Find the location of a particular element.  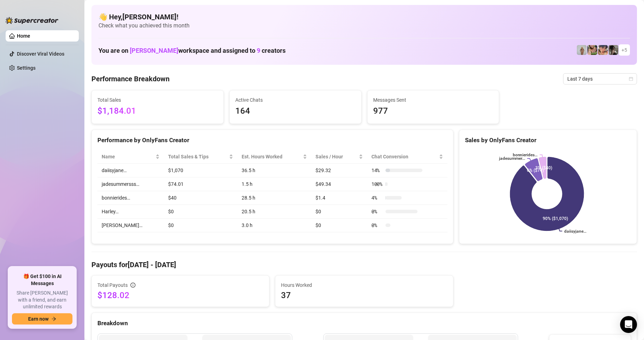

td: 1.5 h is located at coordinates (274, 184).